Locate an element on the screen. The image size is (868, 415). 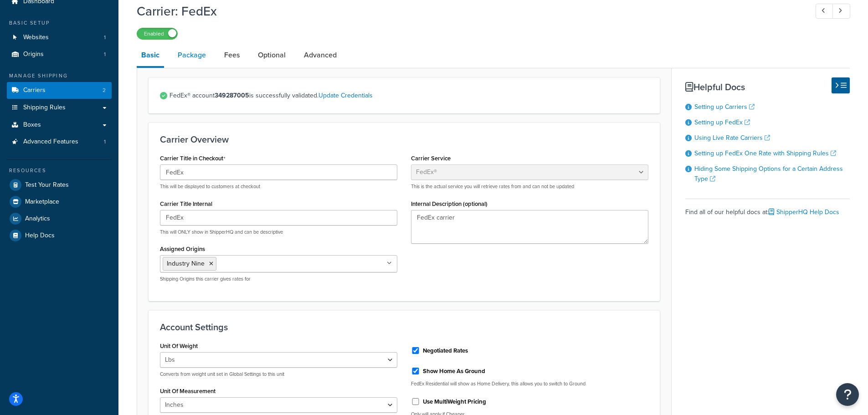
label: Unit Of Weight is located at coordinates (179, 346).